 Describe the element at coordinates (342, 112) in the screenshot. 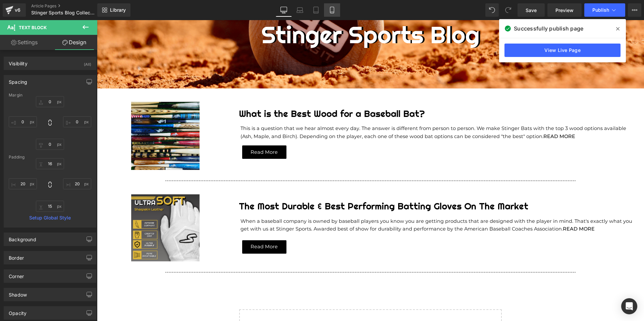

I see `p: This is a question that we hear almost every day. The answer is different from person to person. ...` at that location.